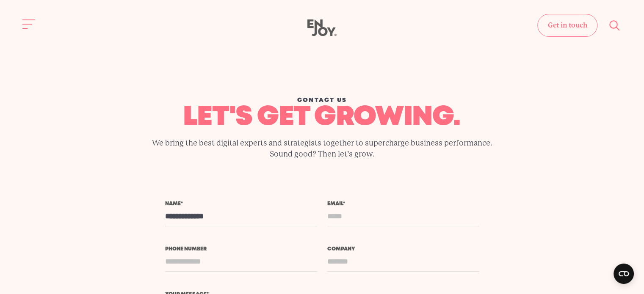 The image size is (644, 294). What do you see at coordinates (322, 148) in the screenshot?
I see `p: We bring the best digital experts and strategists together to supercharge business performance. S...` at bounding box center [322, 148].